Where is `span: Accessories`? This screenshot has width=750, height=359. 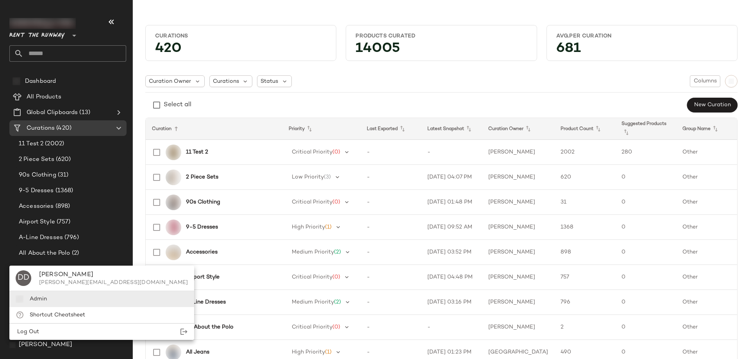 span: Accessories is located at coordinates (36, 206).